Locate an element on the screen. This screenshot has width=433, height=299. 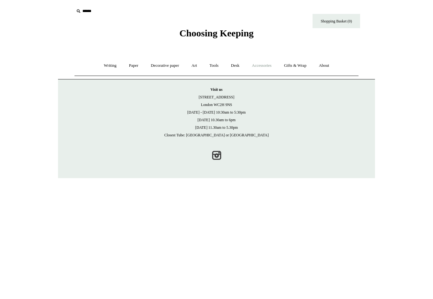
a: Shopping Basket (0) is located at coordinates (336, 21).